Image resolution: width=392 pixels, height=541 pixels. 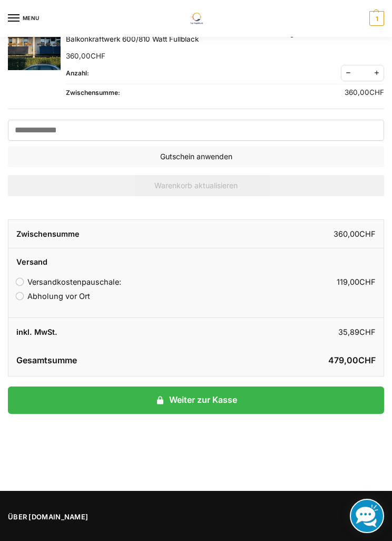 What do you see at coordinates (69, 282) in the screenshot?
I see `label: Versandkostenpauschale:` at bounding box center [69, 282].